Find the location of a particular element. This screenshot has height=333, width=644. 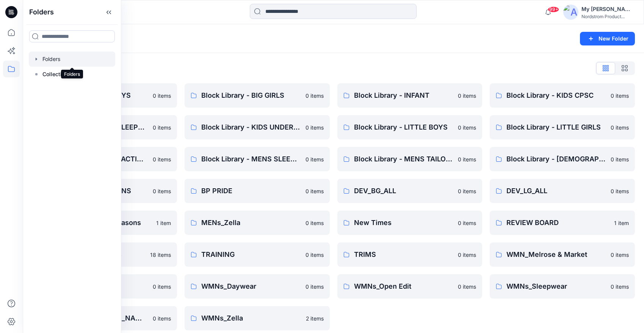

a: Block Library - BIG GIRLS0 items is located at coordinates (257, 95).